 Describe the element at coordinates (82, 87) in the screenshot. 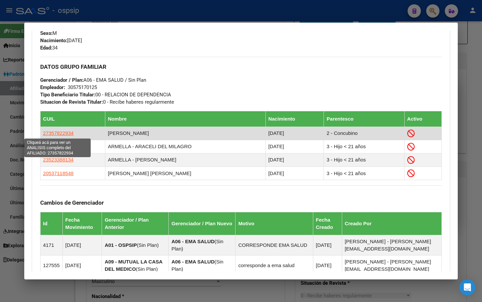

I see `div: 30575170125` at that location.